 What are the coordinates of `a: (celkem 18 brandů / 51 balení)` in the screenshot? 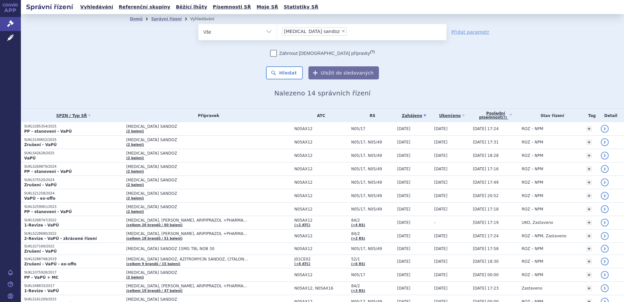 It's located at (154, 238).